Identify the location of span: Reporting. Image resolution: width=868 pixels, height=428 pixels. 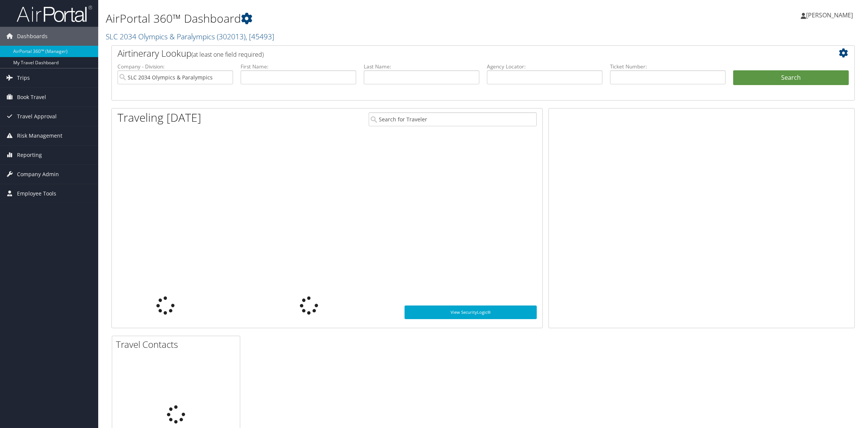
(29, 155).